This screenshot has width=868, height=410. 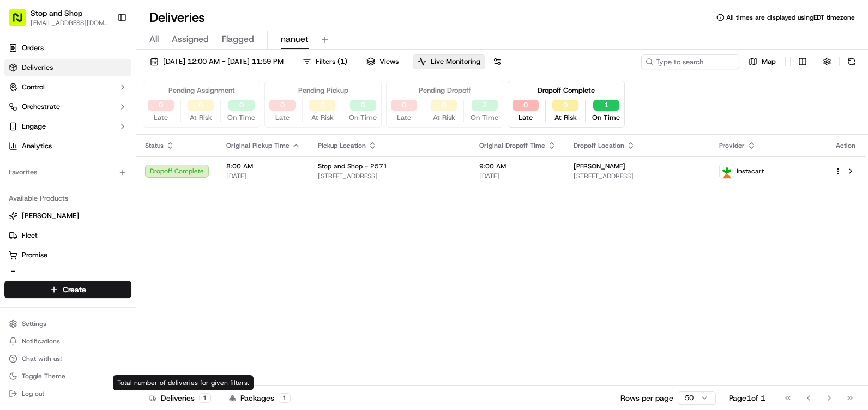 What do you see at coordinates (68, 146) in the screenshot?
I see `a: Analytics` at bounding box center [68, 146].